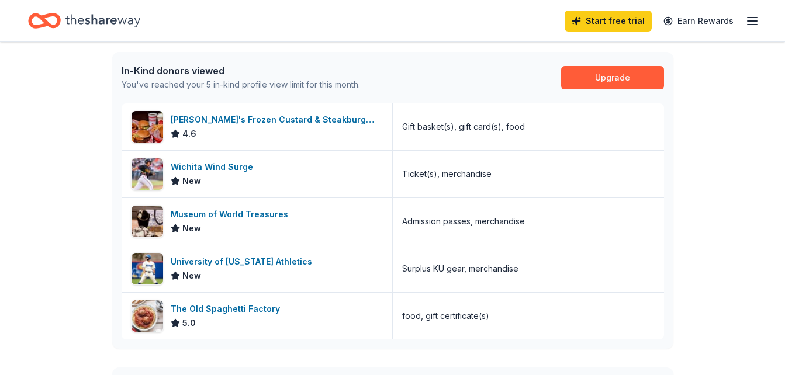 This screenshot has height=375, width=785. I want to click on div: The Old Spaghetti Factory, so click(227, 309).